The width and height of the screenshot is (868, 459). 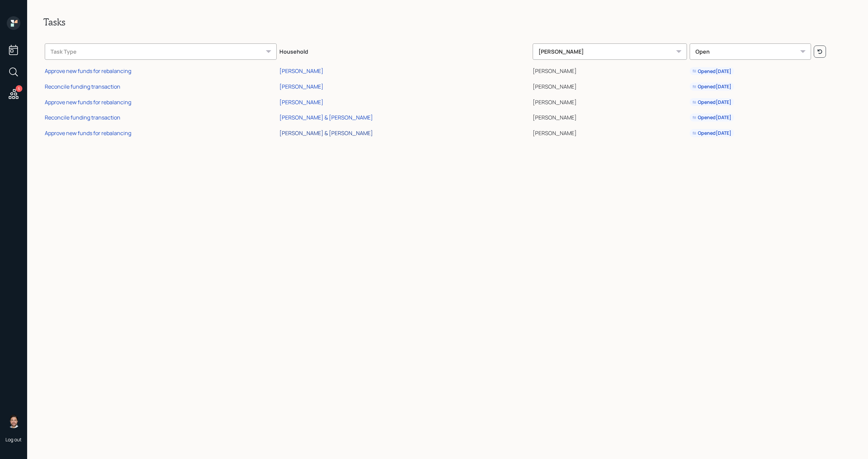 What do you see at coordinates (161, 52) in the screenshot?
I see `div: Task Type` at bounding box center [161, 52].